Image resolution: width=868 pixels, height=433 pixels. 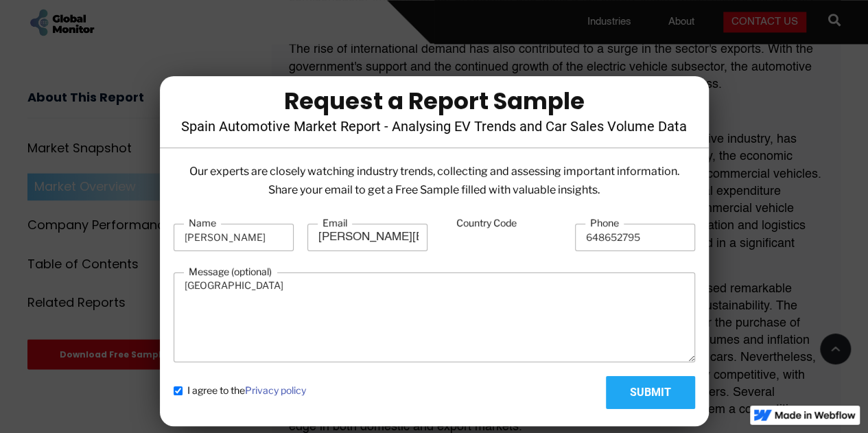 I want to click on input: Enter your name, so click(x=233, y=237).